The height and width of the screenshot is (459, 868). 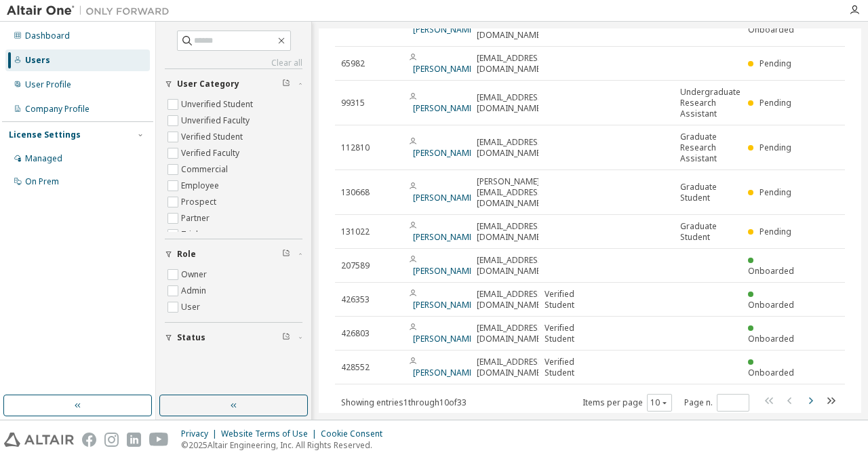 What do you see at coordinates (286, 445) in the screenshot?
I see `p: © 2025 Altair Engineering, Inc. All Rights Reserved.` at bounding box center [286, 445].